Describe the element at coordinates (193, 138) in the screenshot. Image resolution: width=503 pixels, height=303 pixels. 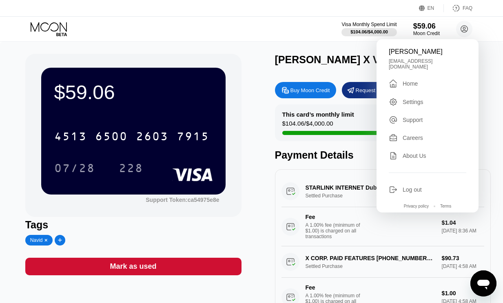
I see `div: 7915` at that location.